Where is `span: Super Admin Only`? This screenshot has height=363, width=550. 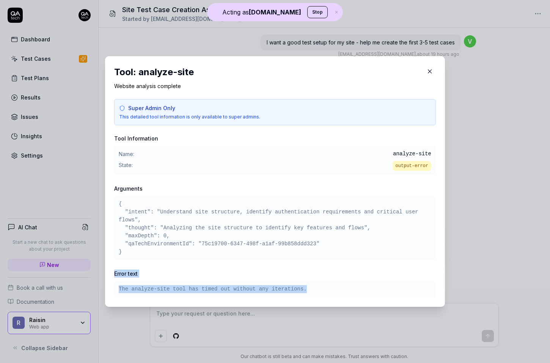 span: Super Admin Only is located at coordinates (152, 108).